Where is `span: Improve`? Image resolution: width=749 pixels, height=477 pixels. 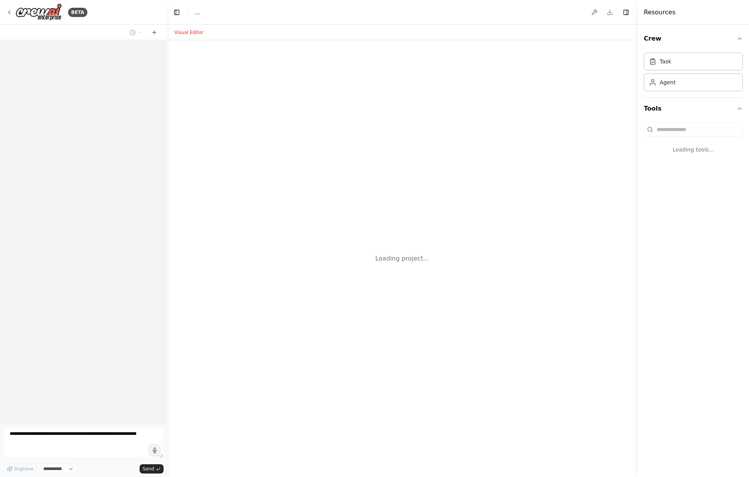
span: Improve is located at coordinates (24, 469).